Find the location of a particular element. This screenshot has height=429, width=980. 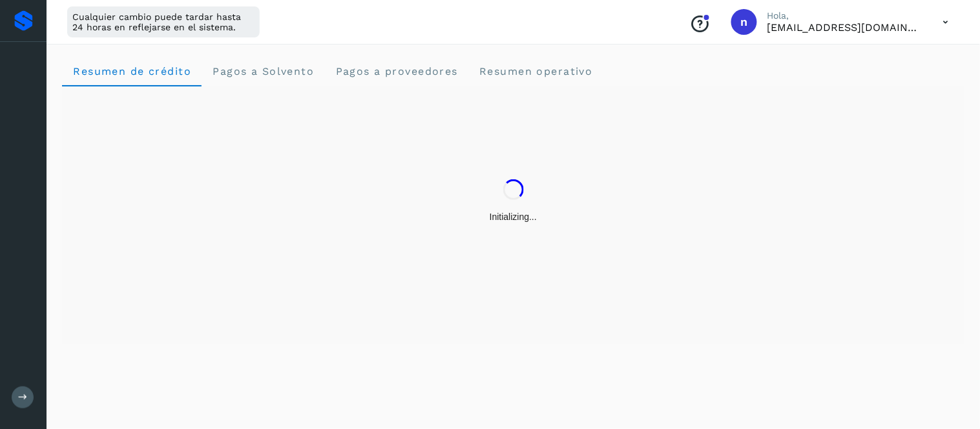

span: Pagos a proveedores is located at coordinates (396, 71).